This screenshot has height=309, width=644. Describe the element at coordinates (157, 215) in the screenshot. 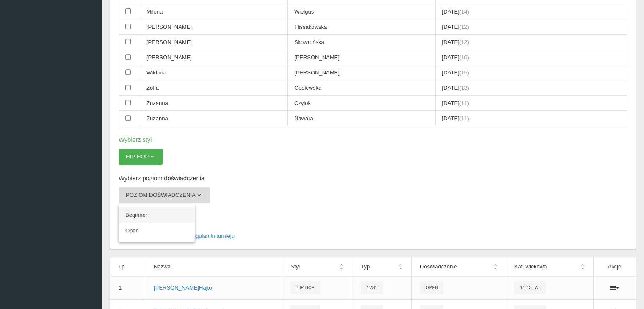

I see `a: Beginner` at that location.